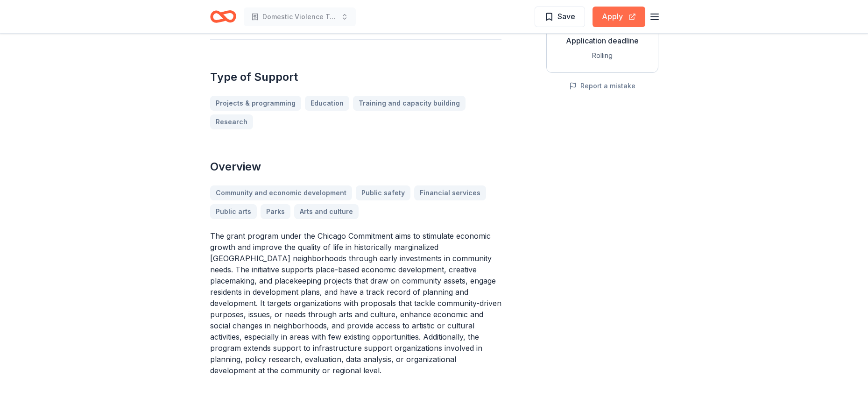 The width and height of the screenshot is (868, 398). Describe the element at coordinates (300, 17) in the screenshot. I see `span: Domestic Violence Training` at that location.